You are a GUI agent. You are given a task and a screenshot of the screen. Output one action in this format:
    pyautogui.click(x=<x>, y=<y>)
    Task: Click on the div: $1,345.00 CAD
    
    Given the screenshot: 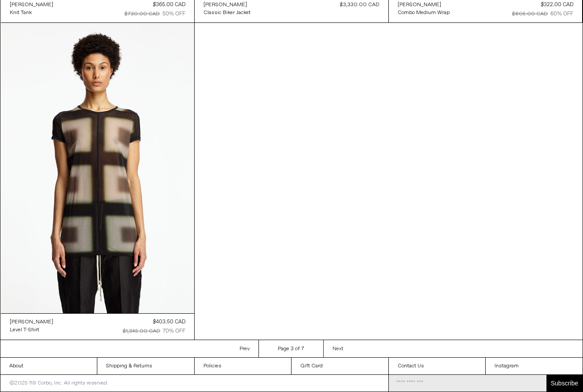 What is the action you would take?
    pyautogui.click(x=142, y=331)
    